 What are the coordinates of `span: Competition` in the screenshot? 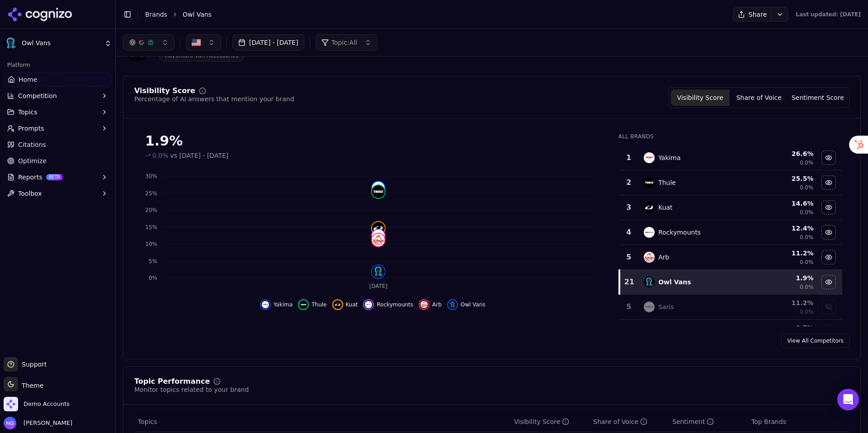 It's located at (38, 96).